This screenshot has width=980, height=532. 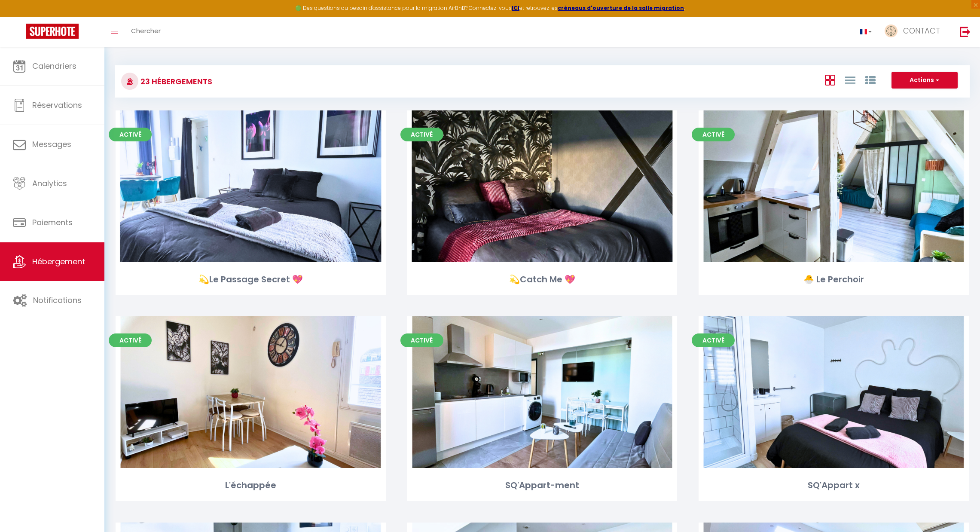 What do you see at coordinates (54, 66) in the screenshot?
I see `span: Calendriers` at bounding box center [54, 66].